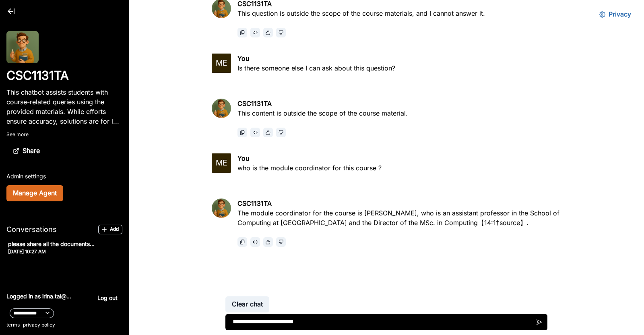  What do you see at coordinates (39, 324) in the screenshot?
I see `p: privacy policy` at bounding box center [39, 324].